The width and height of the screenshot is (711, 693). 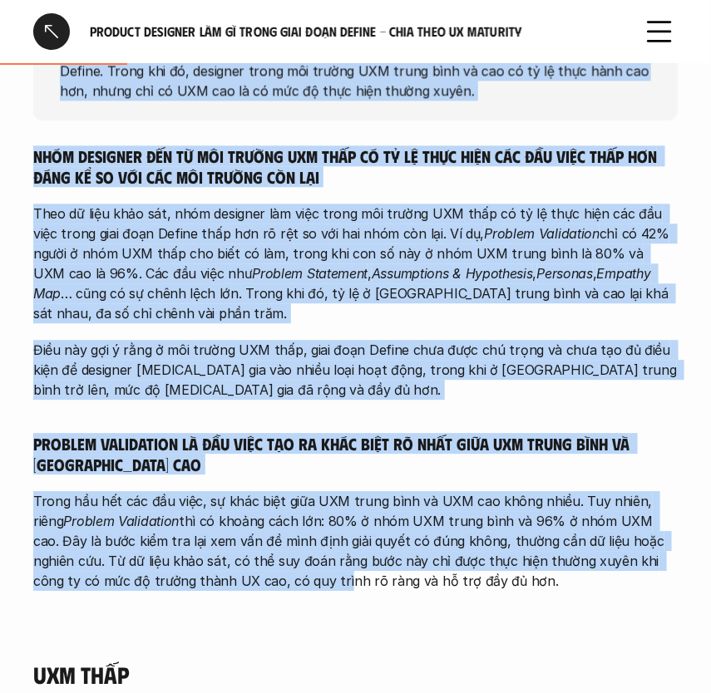 What do you see at coordinates (309, 273) in the screenshot?
I see `em: Problem Statement` at bounding box center [309, 273].